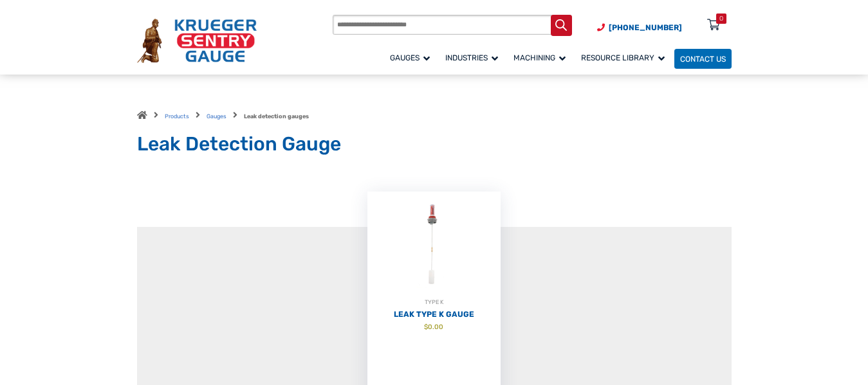 The width and height of the screenshot is (868, 385). What do you see at coordinates (539, 58) in the screenshot?
I see `span: Machining` at bounding box center [539, 58].